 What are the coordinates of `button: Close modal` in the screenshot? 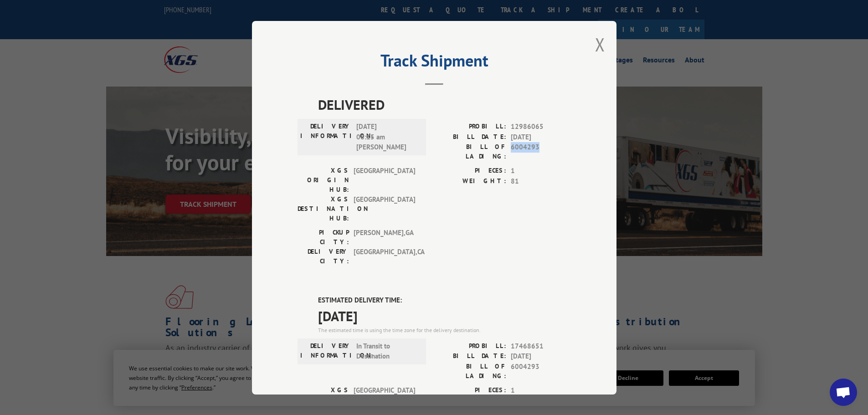 It's located at (600, 45).